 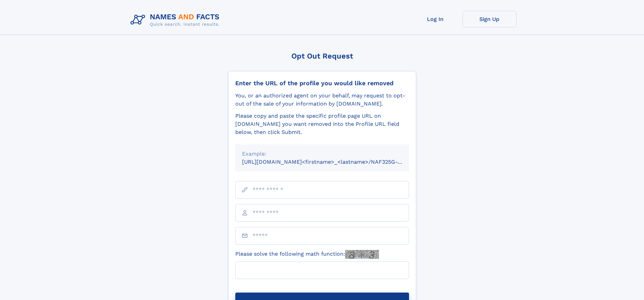 I want to click on div: Enter the URL of the profile you would like removed, so click(x=322, y=83).